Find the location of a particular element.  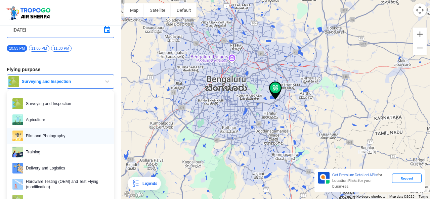

img: ic_hardwaretesting.png is located at coordinates (18, 184).